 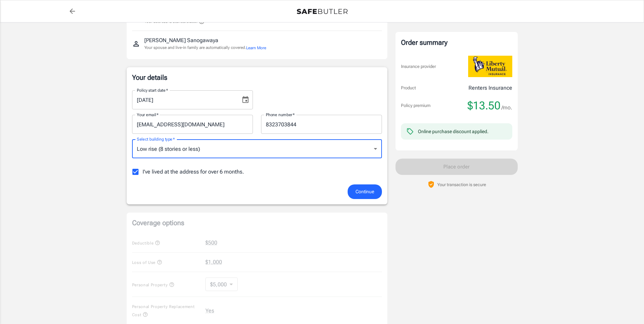 What do you see at coordinates (365, 191) in the screenshot?
I see `button: Continue` at bounding box center [365, 191].